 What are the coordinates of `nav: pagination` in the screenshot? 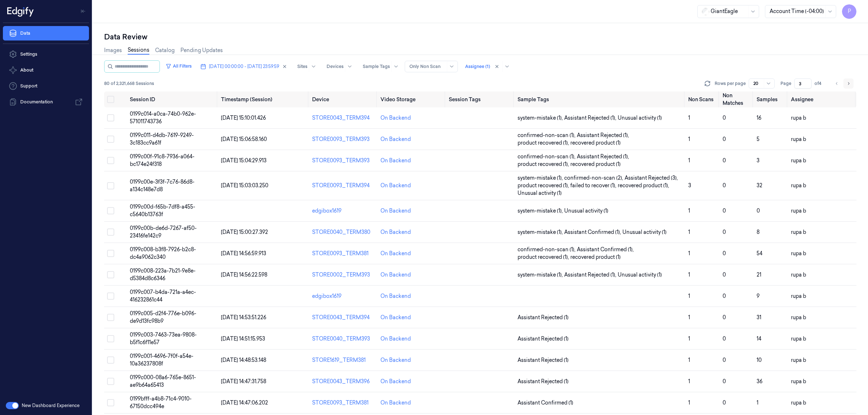 It's located at (843, 83).